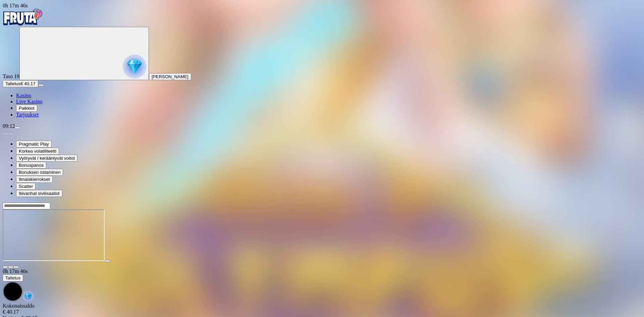 This screenshot has width=644, height=317. I want to click on button: Ikivanhat sivilisaatiot, so click(39, 193).